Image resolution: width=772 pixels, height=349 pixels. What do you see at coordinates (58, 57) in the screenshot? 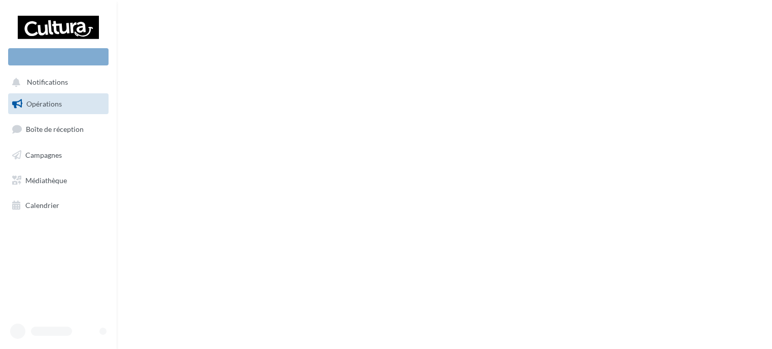
I see `div: Nouvelle campagne` at bounding box center [58, 57].